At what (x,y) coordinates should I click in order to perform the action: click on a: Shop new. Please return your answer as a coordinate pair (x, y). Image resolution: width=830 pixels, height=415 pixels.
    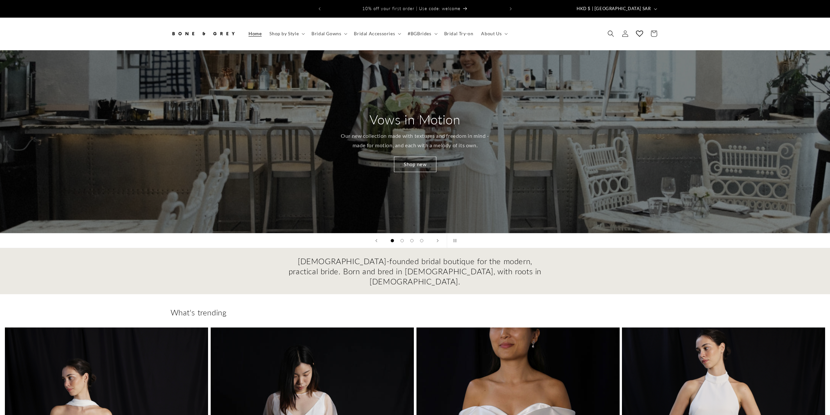
    Looking at the image, I should click on (415, 164).